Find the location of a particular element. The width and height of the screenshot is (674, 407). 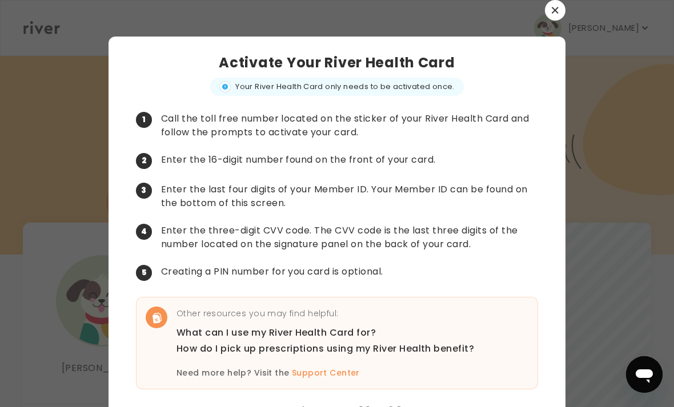

p: Creating a PIN number for you card is optional. is located at coordinates (272, 273).